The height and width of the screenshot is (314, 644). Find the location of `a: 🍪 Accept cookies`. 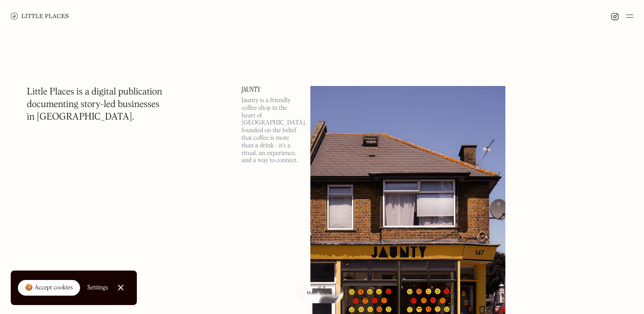

a: 🍪 Accept cookies is located at coordinates (49, 288).